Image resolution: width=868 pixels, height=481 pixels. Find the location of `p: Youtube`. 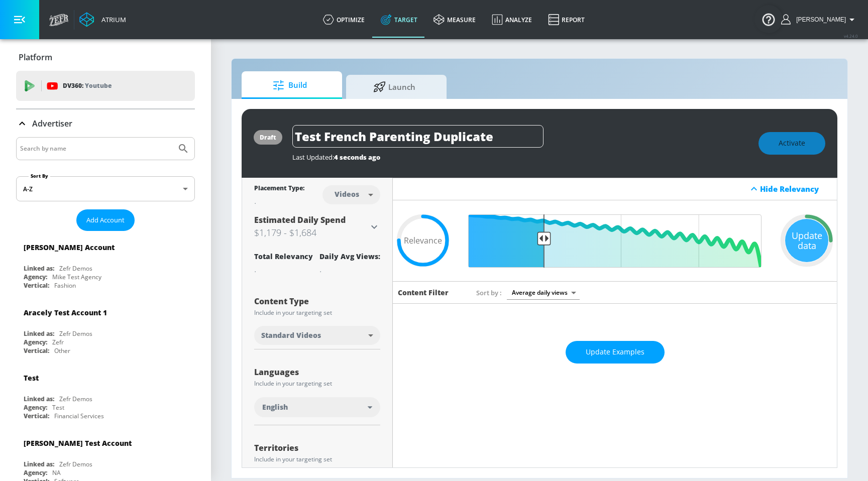

p: Youtube is located at coordinates (98, 85).